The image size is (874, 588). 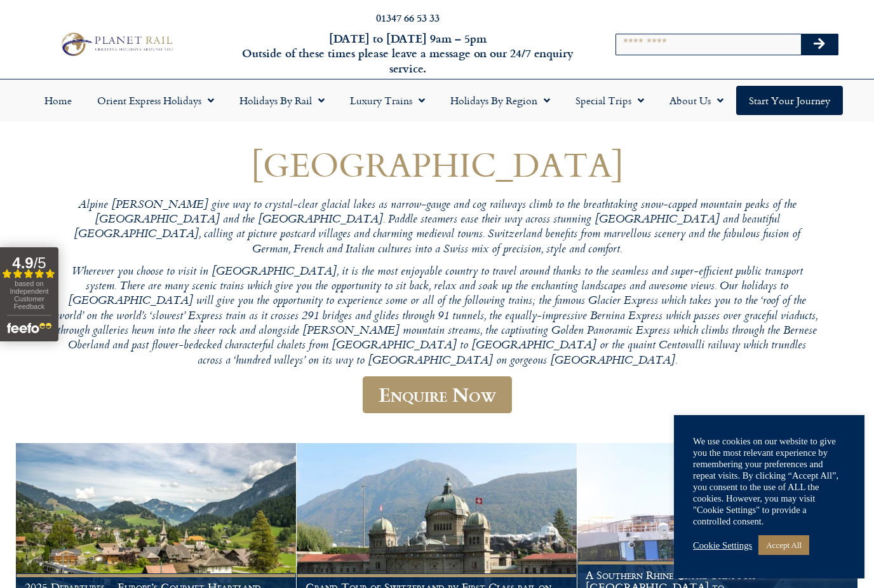 I want to click on a: Holidays by Region, so click(x=500, y=100).